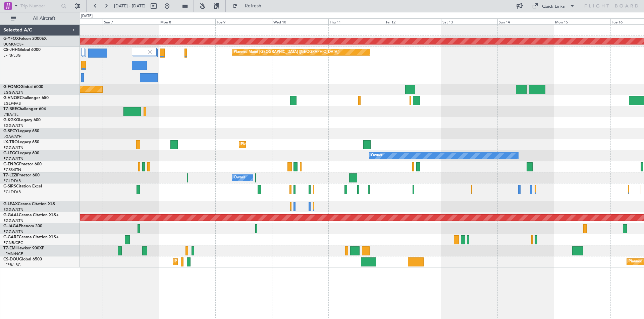 This screenshot has height=319, width=644. I want to click on div: Fri 12, so click(413, 21).